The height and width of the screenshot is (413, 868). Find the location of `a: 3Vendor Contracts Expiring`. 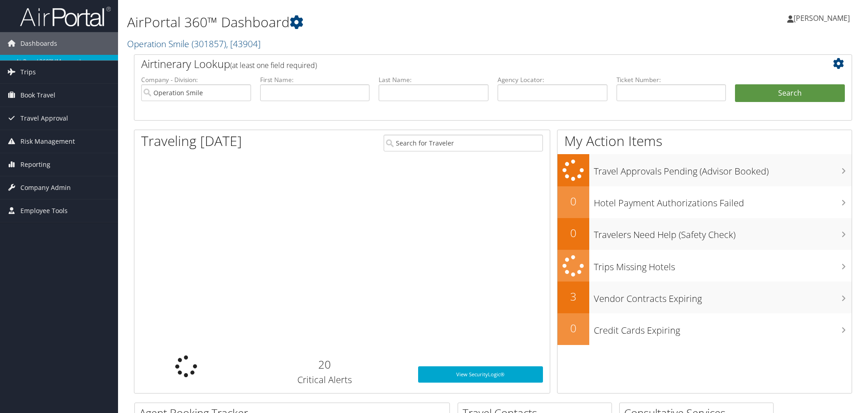

a: 3Vendor Contracts Expiring is located at coordinates (705, 297).